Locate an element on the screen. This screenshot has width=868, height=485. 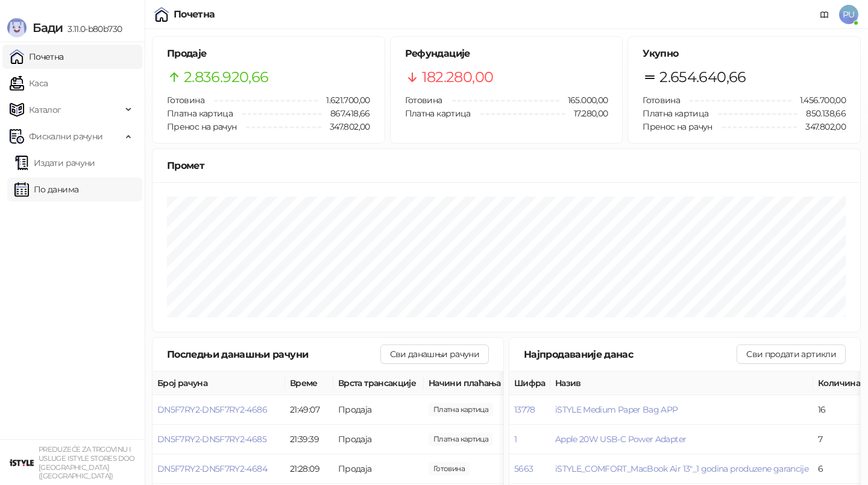
span: Каталог is located at coordinates (45, 110).